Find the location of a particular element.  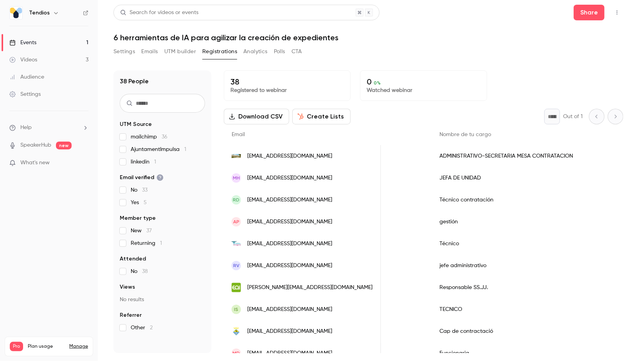

span: Pro is located at coordinates (16, 346).